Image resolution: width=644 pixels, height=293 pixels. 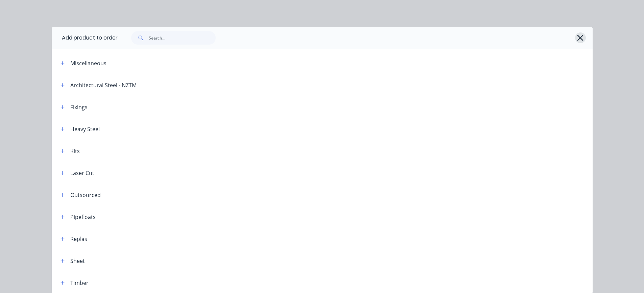 I want to click on div: Timber, so click(x=79, y=283).